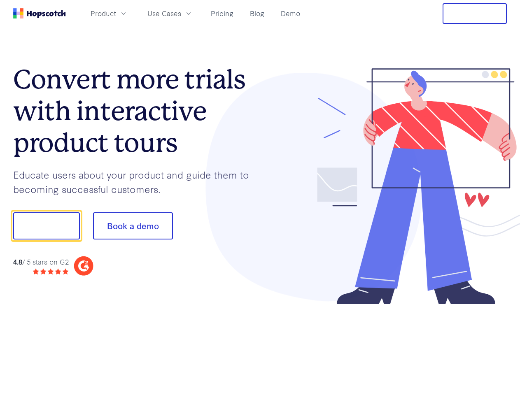 The width and height of the screenshot is (520, 395). What do you see at coordinates (137, 182) in the screenshot?
I see `p: Educate users about your product and guide them to becoming successful customers.` at bounding box center [137, 182].